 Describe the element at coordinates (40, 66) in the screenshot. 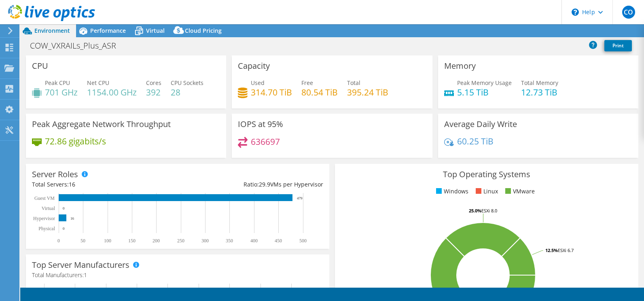

I see `h3: CPU` at that location.